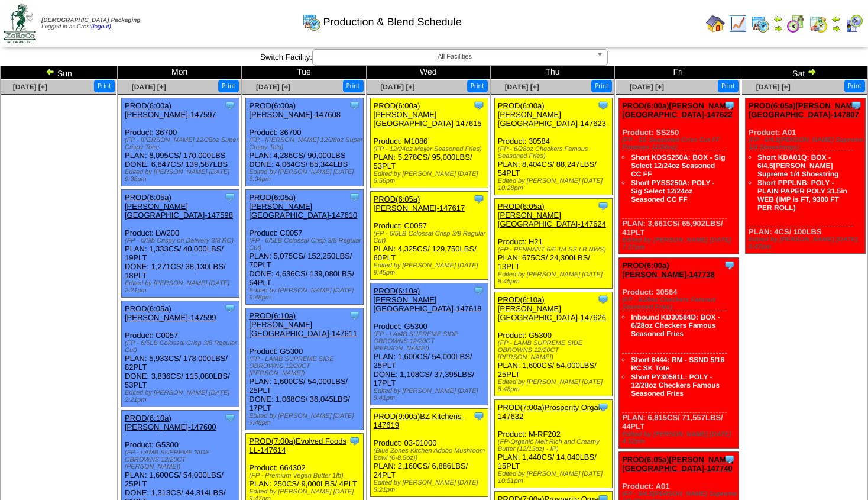 The height and width of the screenshot is (500, 868). Describe the element at coordinates (679, 73) in the screenshot. I see `td: Fri` at that location.